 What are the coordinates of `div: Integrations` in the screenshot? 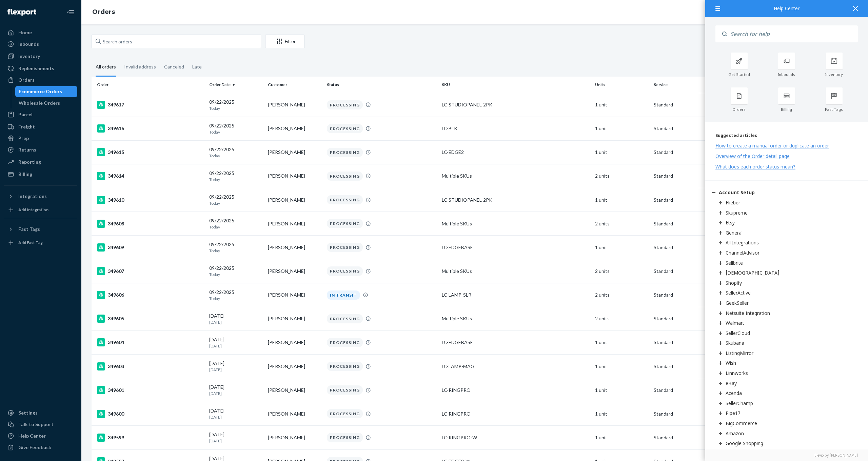 It's located at (33, 197).